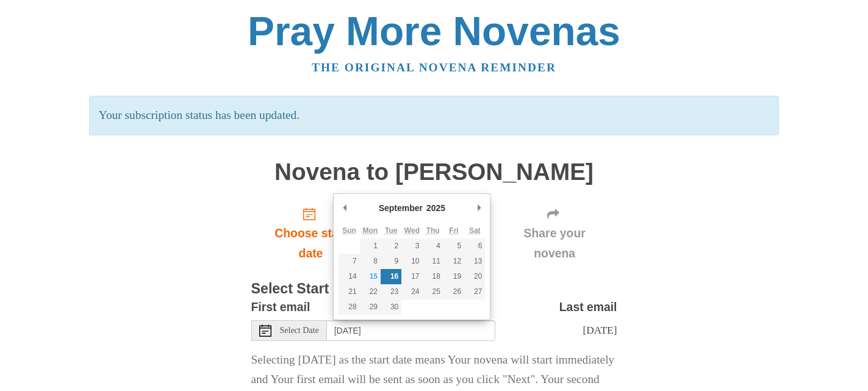 The width and height of the screenshot is (868, 391). I want to click on button: 30, so click(391, 307).